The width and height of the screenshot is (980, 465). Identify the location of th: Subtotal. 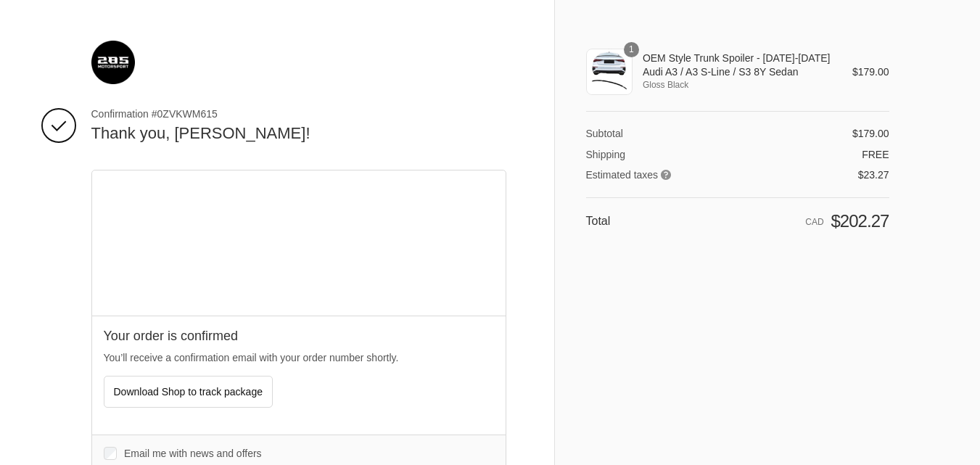
(657, 134).